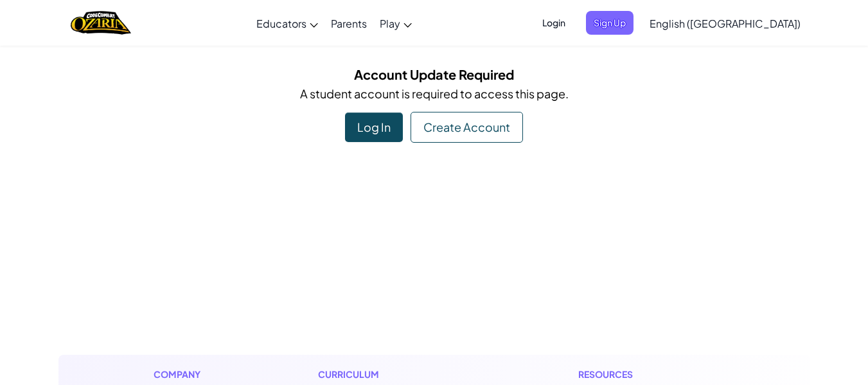 The width and height of the screenshot is (868, 385). What do you see at coordinates (374, 127) in the screenshot?
I see `div: Log In` at bounding box center [374, 127].